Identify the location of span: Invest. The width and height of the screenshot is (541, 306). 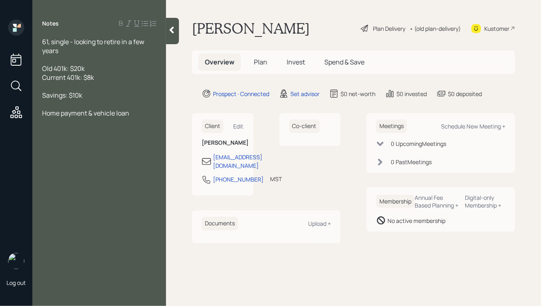
(296, 62).